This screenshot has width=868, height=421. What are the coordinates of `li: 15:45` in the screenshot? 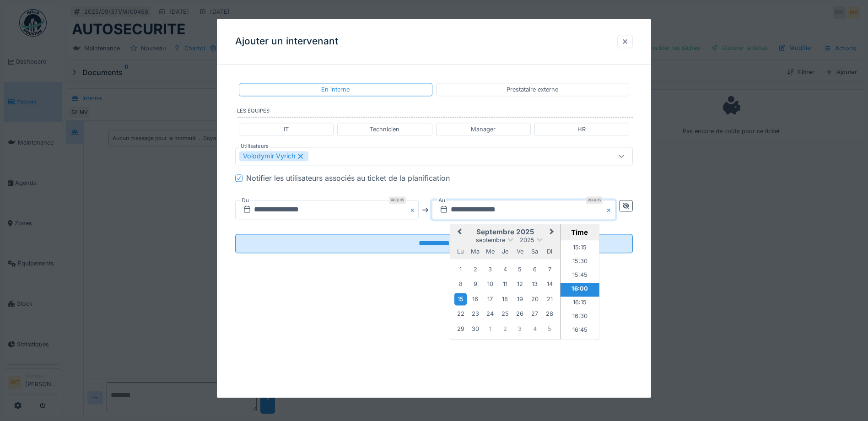 It's located at (580, 277).